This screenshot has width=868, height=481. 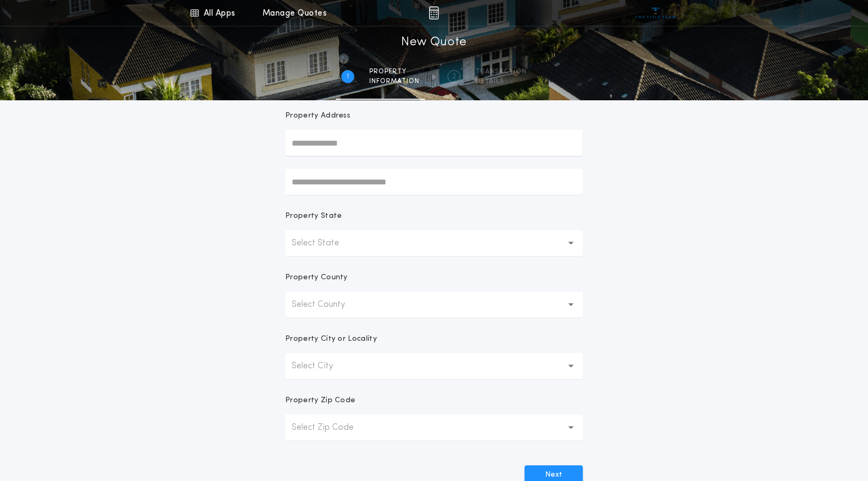 What do you see at coordinates (331, 339) in the screenshot?
I see `p: Property City or Locality` at bounding box center [331, 339].